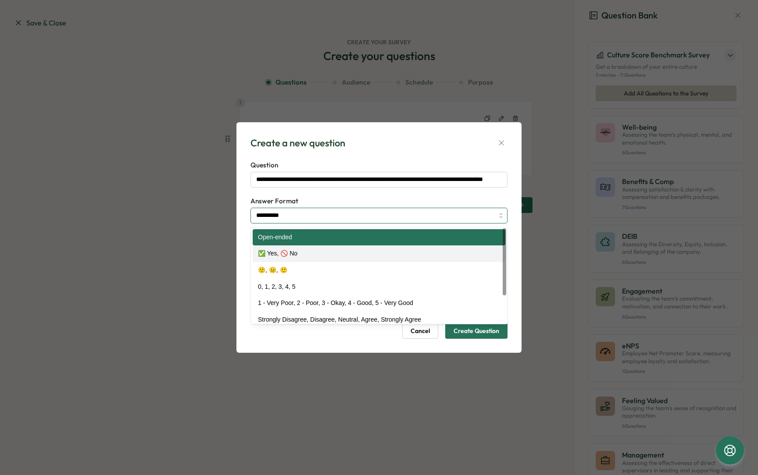 The image size is (758, 475). I want to click on div: Create a new question, so click(298, 143).